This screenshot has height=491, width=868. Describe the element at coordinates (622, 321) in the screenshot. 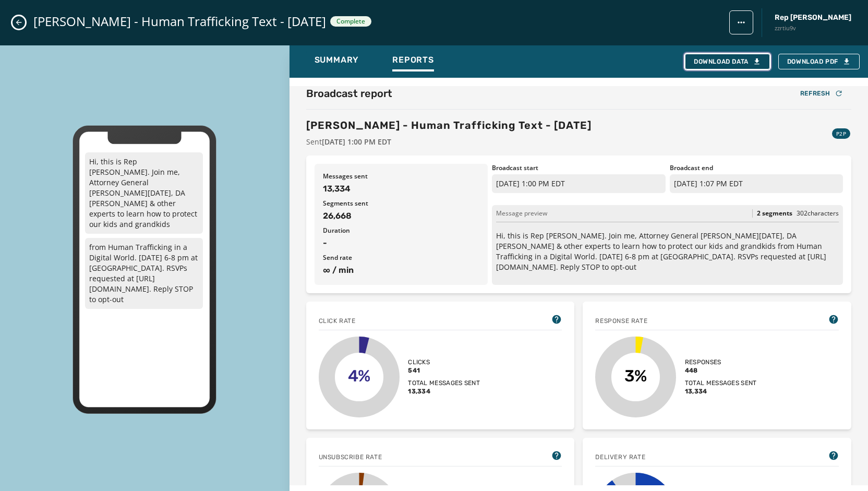

I see `span: Response rate` at that location.